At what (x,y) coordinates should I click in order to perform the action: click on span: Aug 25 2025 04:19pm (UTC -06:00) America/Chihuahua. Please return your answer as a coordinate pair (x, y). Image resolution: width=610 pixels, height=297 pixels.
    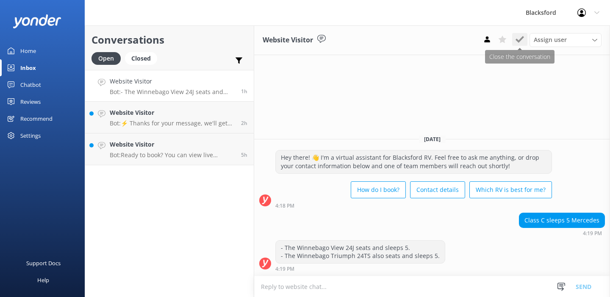
    Looking at the image, I should click on (244, 91).